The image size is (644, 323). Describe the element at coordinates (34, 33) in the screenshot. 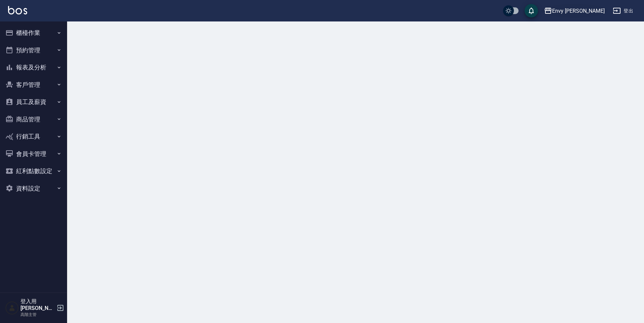

I see `button: 櫃檯作業` at that location.